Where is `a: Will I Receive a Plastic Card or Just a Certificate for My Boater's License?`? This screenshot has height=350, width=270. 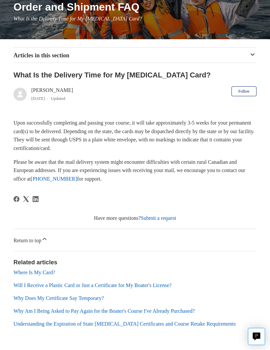
a: Will I Receive a Plastic Card or Just a Certificate for My Boater's License? is located at coordinates (93, 285).